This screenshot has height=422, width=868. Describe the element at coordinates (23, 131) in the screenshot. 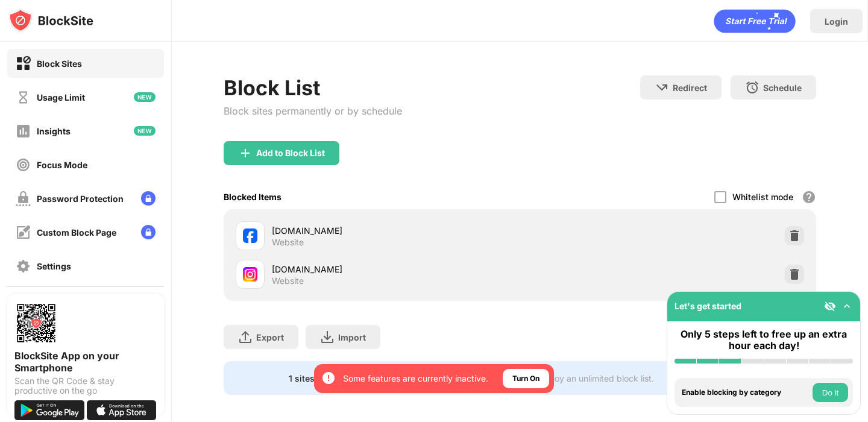

I see `img: insights-off.svg` at that location.